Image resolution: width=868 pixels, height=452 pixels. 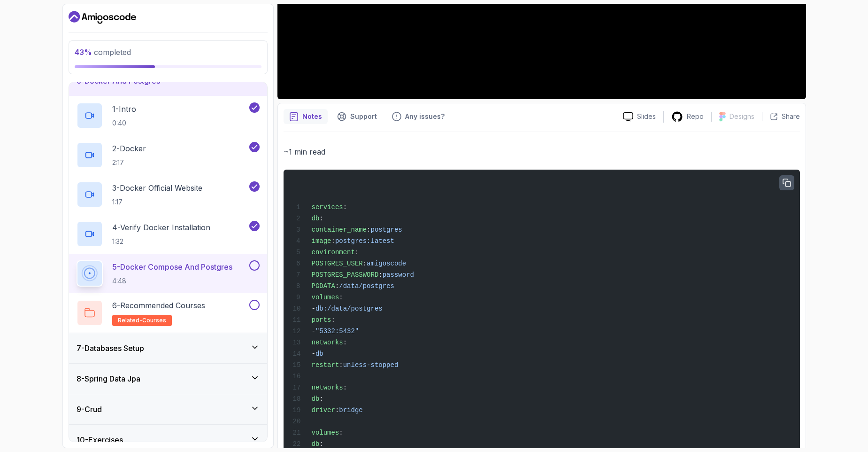 What do you see at coordinates (168, 409) in the screenshot?
I see `button: 9-Crud` at bounding box center [168, 409].